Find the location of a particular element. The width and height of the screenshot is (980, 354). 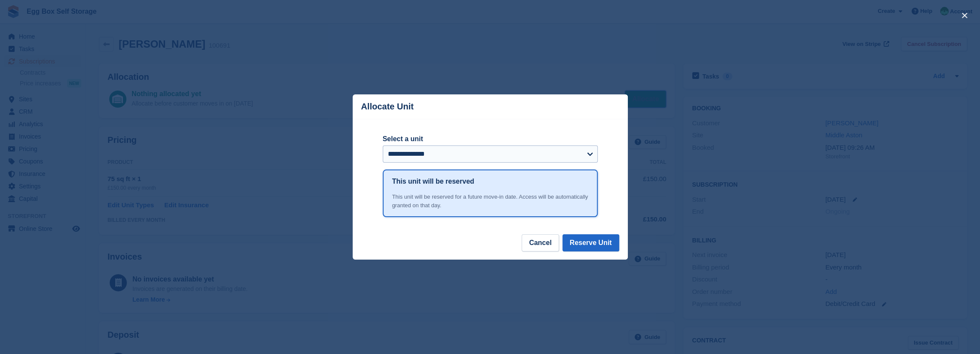

button: close is located at coordinates (964, 15).